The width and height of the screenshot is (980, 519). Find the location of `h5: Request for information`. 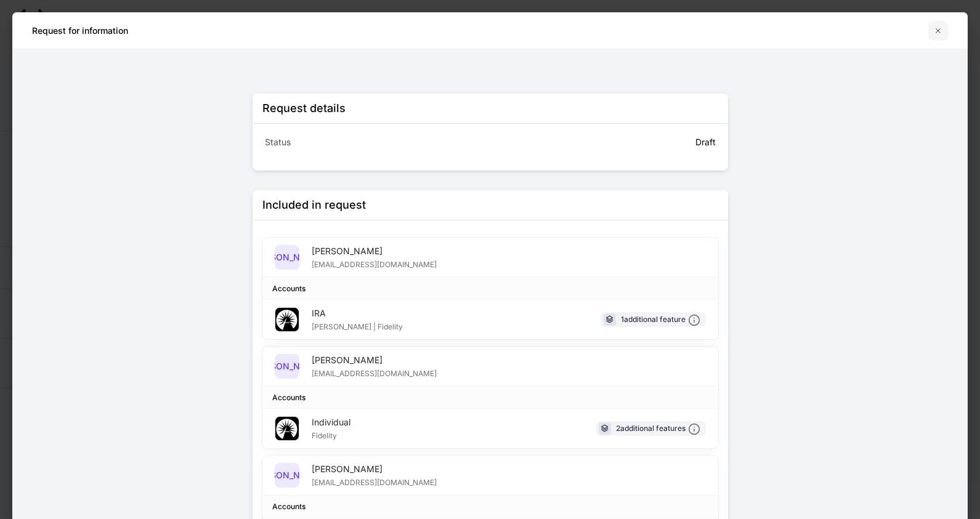

h5: Request for information is located at coordinates (80, 31).